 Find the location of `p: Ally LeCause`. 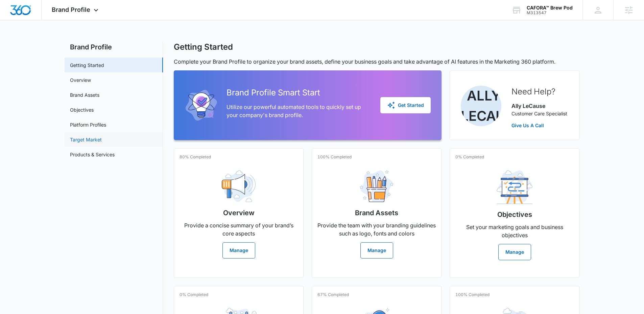

p: Ally LeCause is located at coordinates (539, 106).